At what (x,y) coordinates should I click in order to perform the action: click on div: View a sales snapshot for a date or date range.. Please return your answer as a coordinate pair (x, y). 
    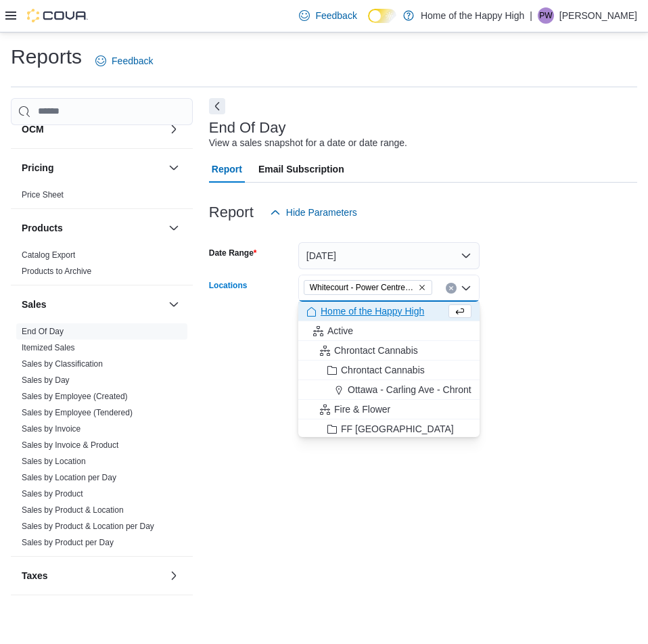
    Looking at the image, I should click on (308, 143).